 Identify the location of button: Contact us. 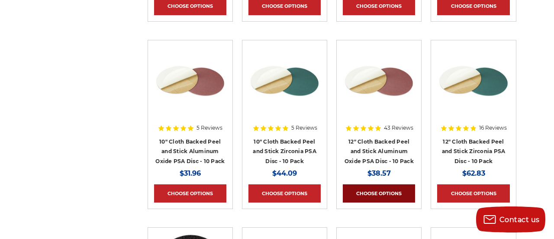
(511, 219).